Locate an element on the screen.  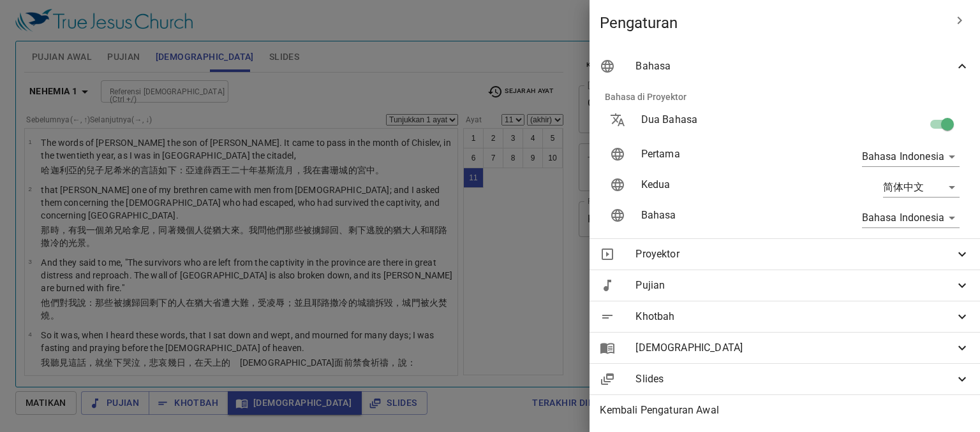
p: Dua Bahasa is located at coordinates (724, 120).